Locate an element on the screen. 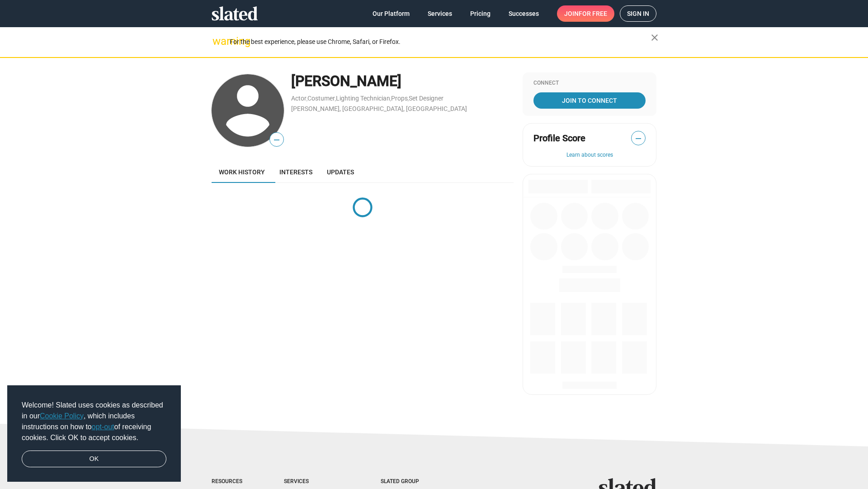 The width and height of the screenshot is (868, 489). a: Join To Connect is located at coordinates (590, 100).